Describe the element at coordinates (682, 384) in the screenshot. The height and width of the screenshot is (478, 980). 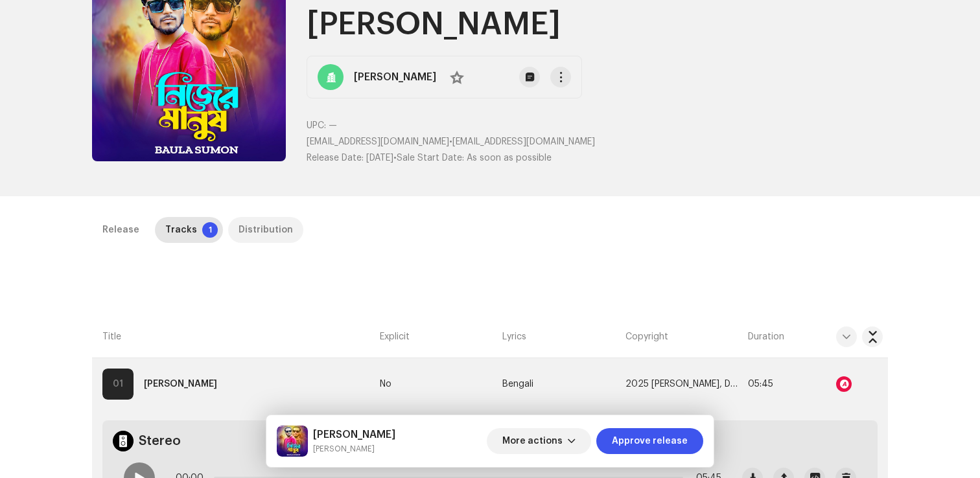
I see `span: 2025 Baula Sumon, Distribute by ANS Music` at that location.